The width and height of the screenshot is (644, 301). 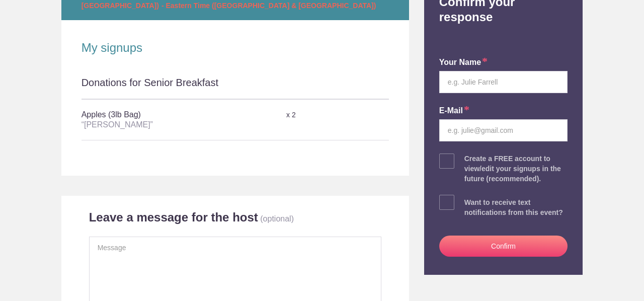 I want to click on input: e.g. julie@gmail.com, so click(x=503, y=131).